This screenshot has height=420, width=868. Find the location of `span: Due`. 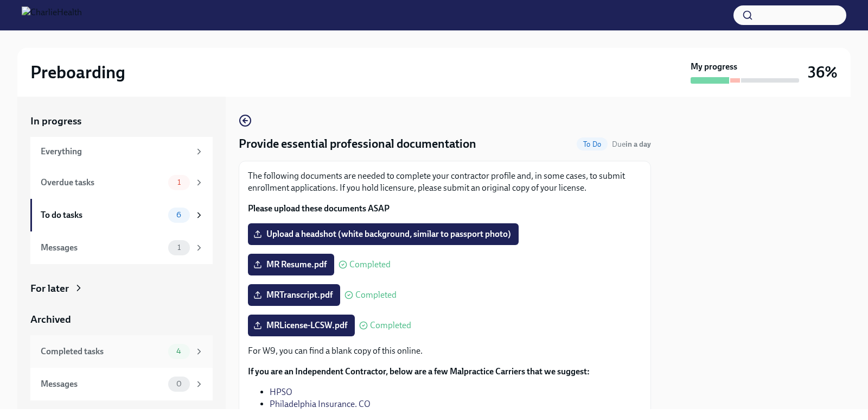

span: Due is located at coordinates (631, 144).